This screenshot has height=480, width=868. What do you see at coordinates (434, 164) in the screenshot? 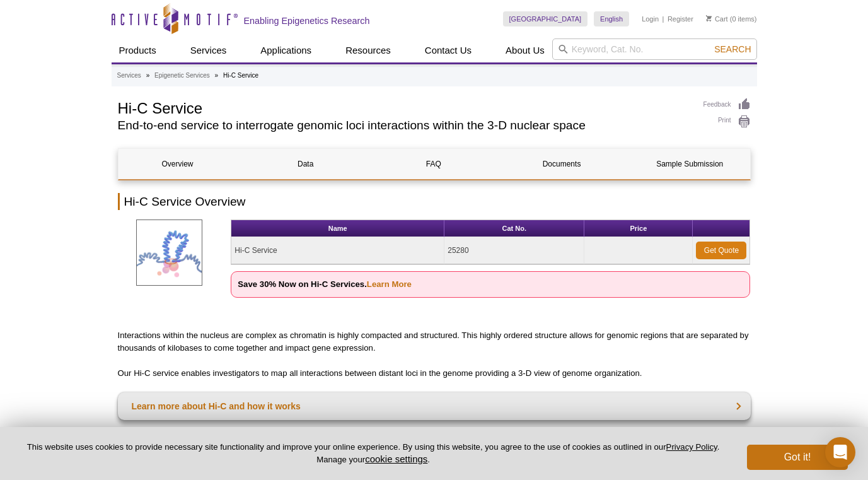
I see `a: FAQ` at bounding box center [434, 164].